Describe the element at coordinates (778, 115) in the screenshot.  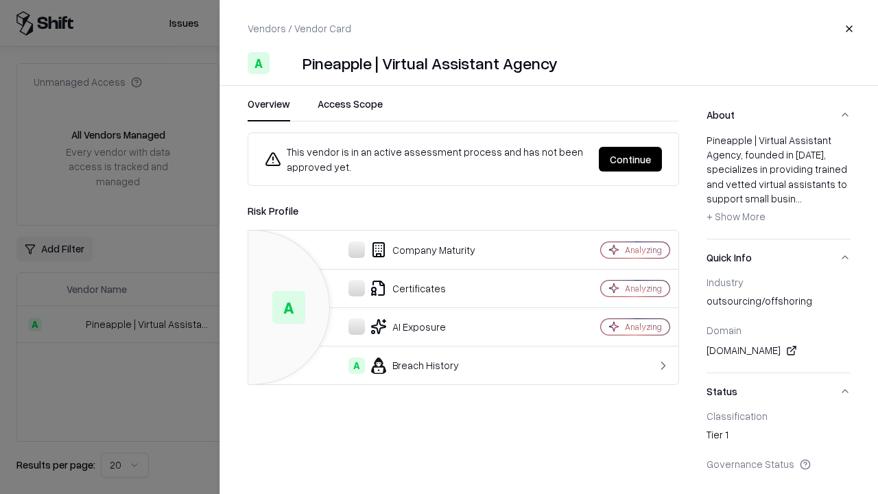
I see `button: About` at that location.